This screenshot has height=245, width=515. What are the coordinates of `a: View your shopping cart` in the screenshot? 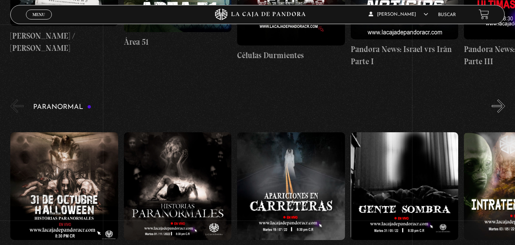 It's located at (484, 14).